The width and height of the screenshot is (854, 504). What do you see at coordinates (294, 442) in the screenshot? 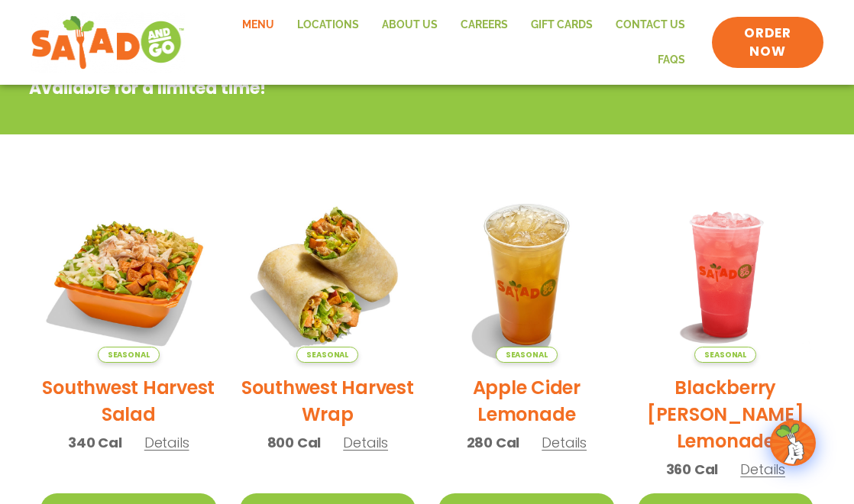
I see `span: 800 Cal` at bounding box center [294, 442].